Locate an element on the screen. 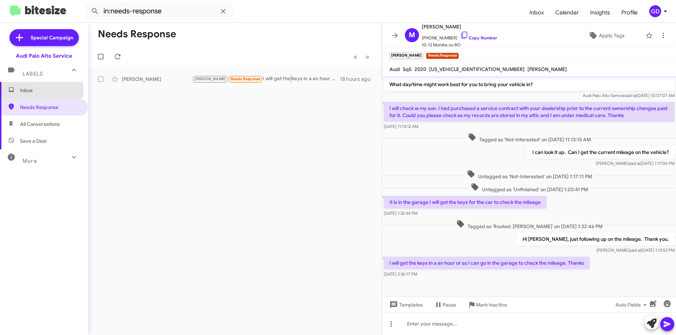 The image size is (676, 335). a: Copy Number is located at coordinates (478, 38).